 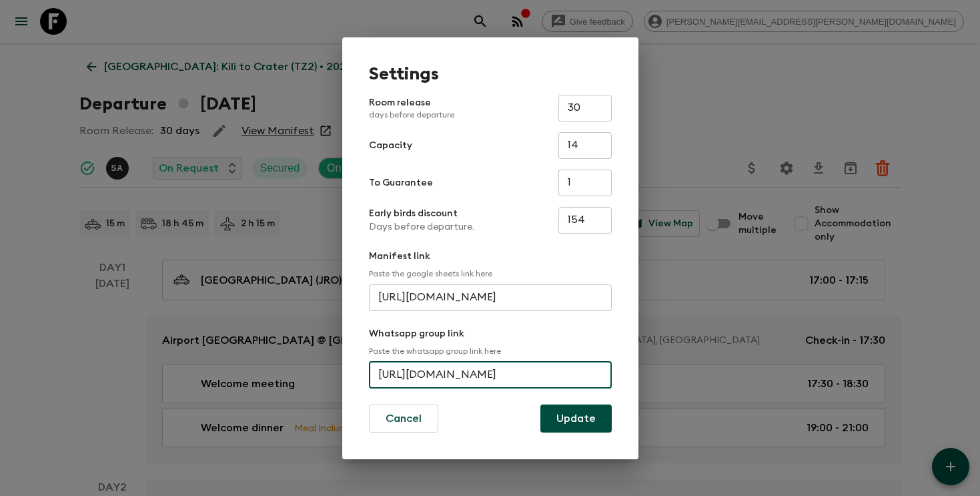 I want to click on h1: Settings, so click(x=491, y=74).